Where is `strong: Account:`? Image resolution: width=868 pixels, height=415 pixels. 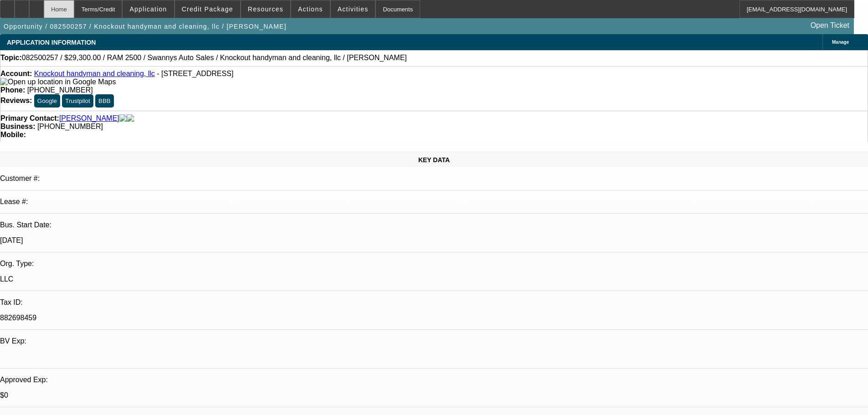 strong: Account: is located at coordinates (16, 73).